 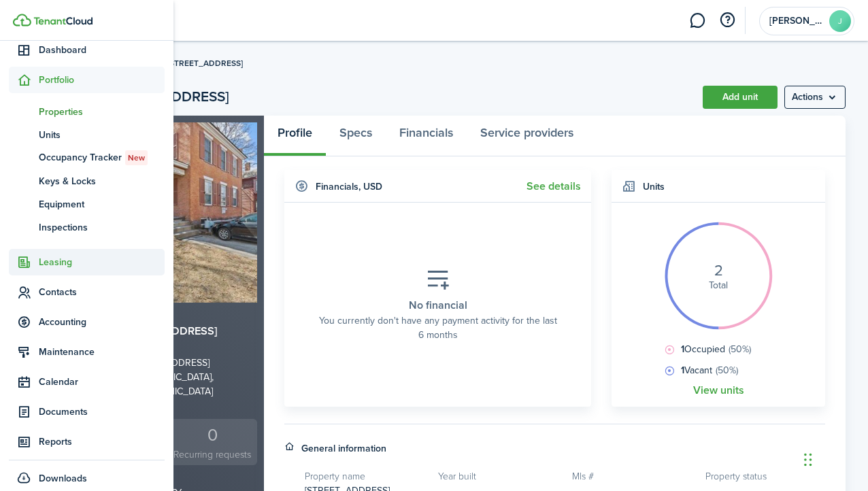 What do you see at coordinates (707, 370) in the screenshot?
I see `span: Vacant` at bounding box center [707, 370].